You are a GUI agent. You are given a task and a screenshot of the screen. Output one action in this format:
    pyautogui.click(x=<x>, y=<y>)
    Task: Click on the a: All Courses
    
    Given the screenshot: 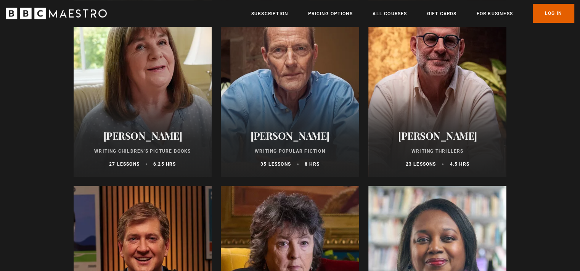 What is the action you would take?
    pyautogui.click(x=390, y=14)
    